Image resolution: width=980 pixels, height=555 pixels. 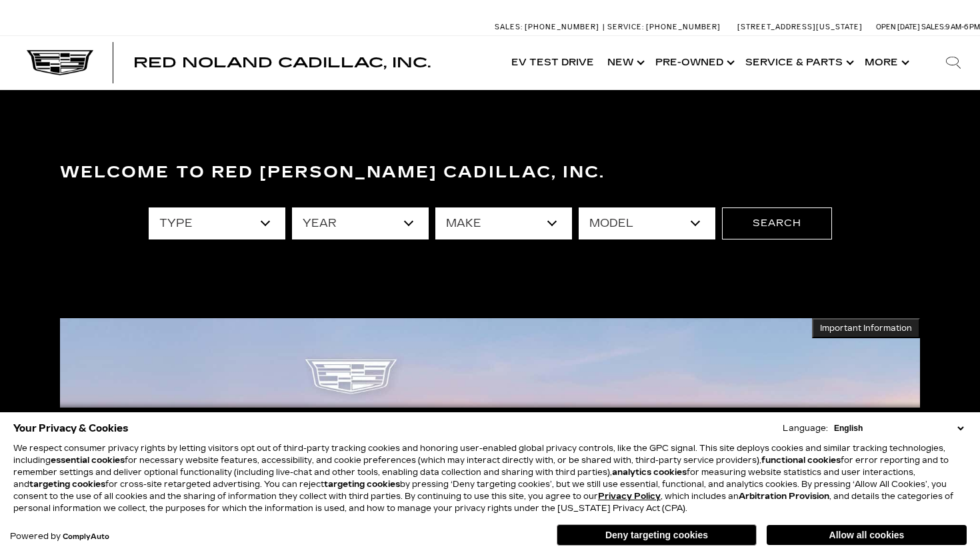 What do you see at coordinates (59, 536) in the screenshot?
I see `div: Powered by` at bounding box center [59, 536].